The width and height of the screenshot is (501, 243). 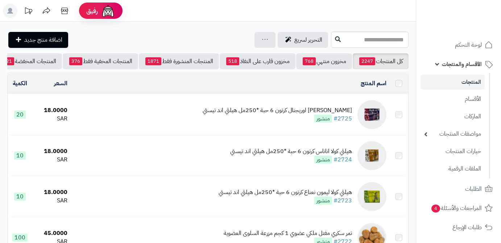 I want to click on span: 21, so click(x=9, y=61).